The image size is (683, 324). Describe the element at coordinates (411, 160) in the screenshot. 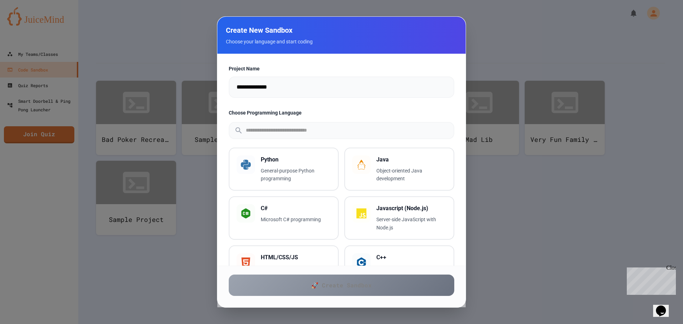

I see `h3: Java` at that location.